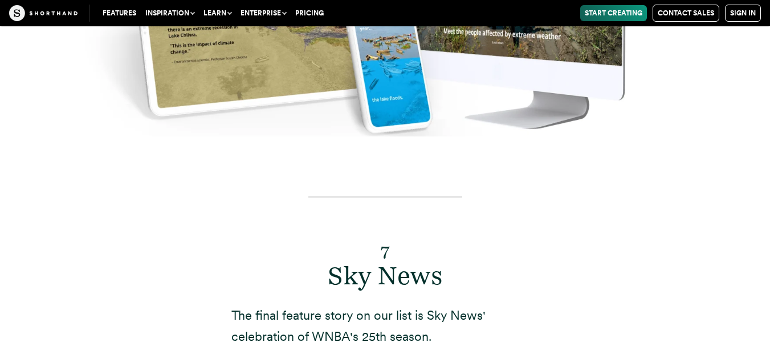 The image size is (770, 342). What do you see at coordinates (743, 13) in the screenshot?
I see `a: Sign in` at bounding box center [743, 13].